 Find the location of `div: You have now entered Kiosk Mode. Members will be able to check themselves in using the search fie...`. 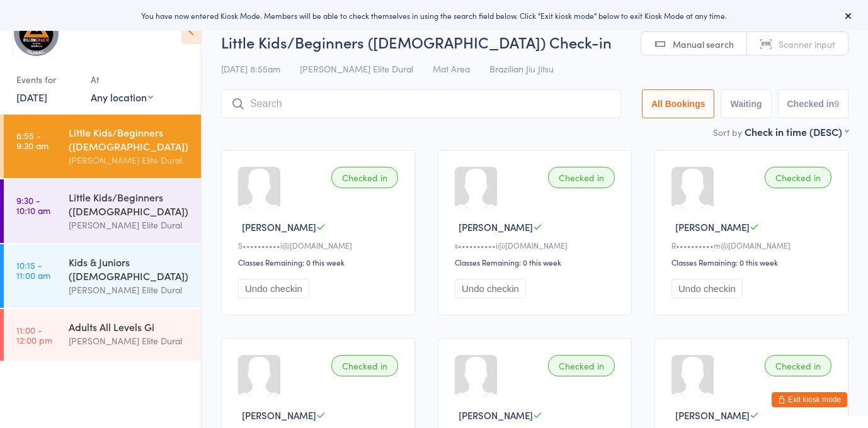

div: You have now entered Kiosk Mode. Members will be able to check themselves in using the search fie... is located at coordinates (434, 15).